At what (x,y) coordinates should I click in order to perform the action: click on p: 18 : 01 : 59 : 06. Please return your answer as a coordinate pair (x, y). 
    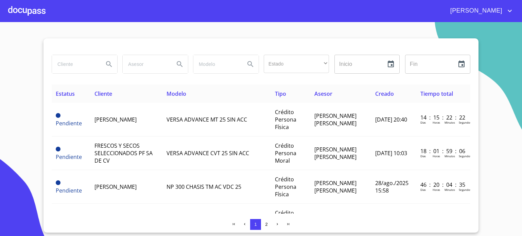
    Looking at the image, I should click on (443, 151).